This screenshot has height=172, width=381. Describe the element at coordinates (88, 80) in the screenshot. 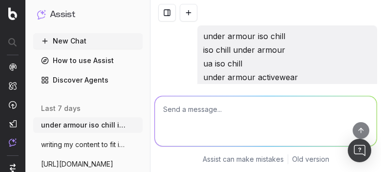

I see `a: Discover Agents` at that location.